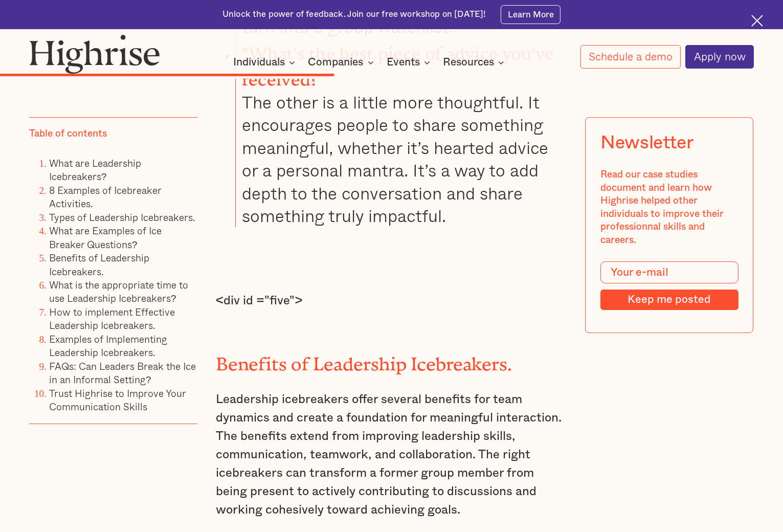  What do you see at coordinates (122, 372) in the screenshot?
I see `a: FAQs: Can Leaders Break the Ice in an Informal Setting?` at bounding box center [122, 372].